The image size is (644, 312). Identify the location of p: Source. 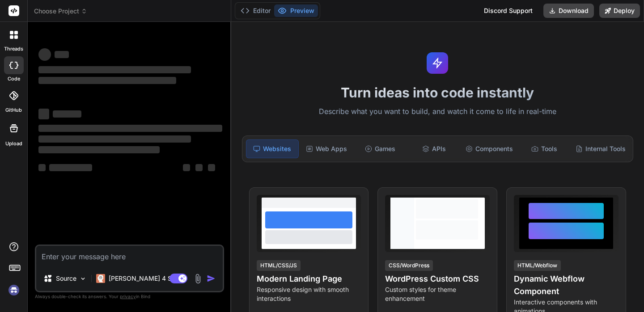
(66, 279).